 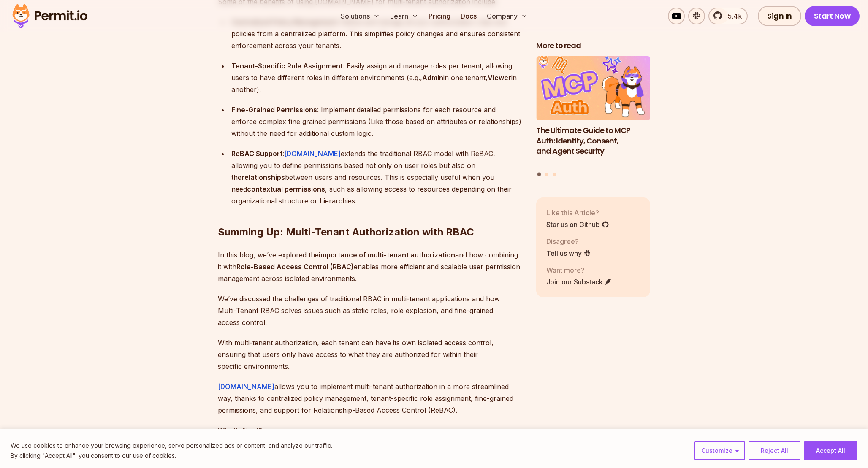 I want to click on button: Go to slide 2, so click(x=547, y=174).